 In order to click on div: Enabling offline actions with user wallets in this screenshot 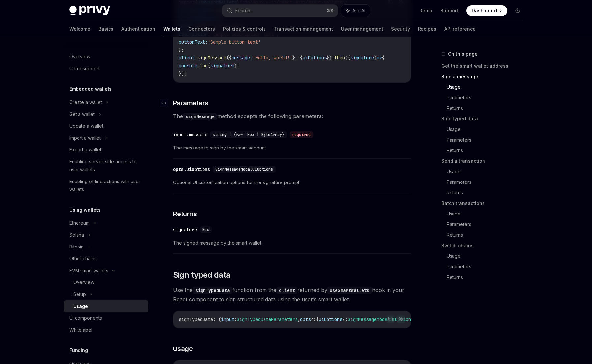, I will do `click(107, 185)`.